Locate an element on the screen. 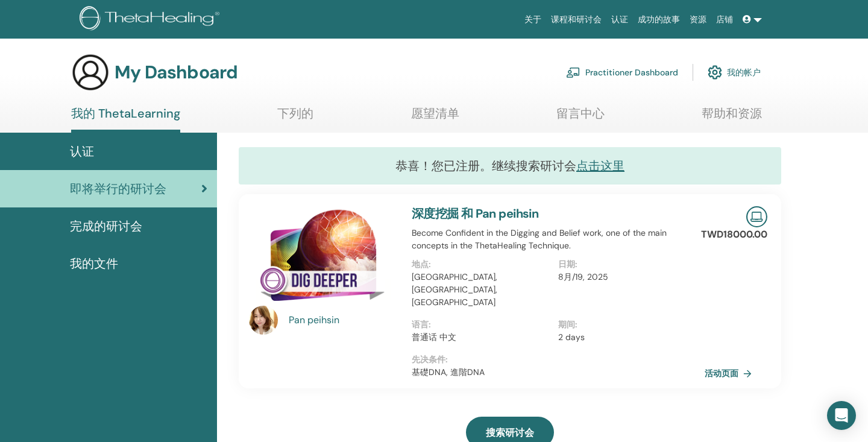  img: generic-user-icon.jpg is located at coordinates (90, 72).